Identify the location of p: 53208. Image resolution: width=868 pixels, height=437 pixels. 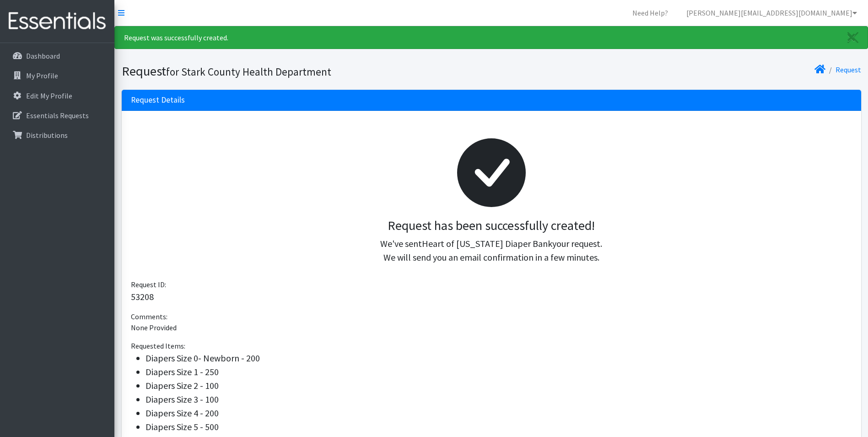
(491, 297).